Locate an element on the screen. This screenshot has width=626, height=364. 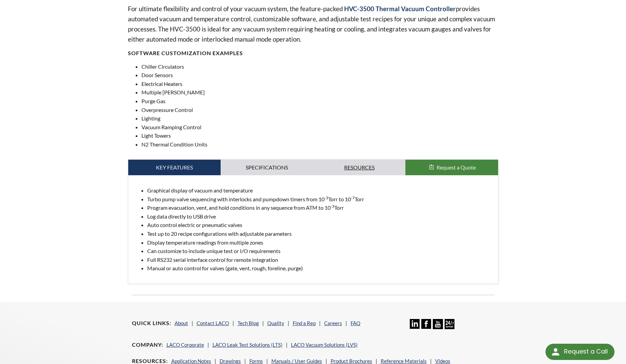
li: Display temperature readings from multiple zones is located at coordinates (320, 242).